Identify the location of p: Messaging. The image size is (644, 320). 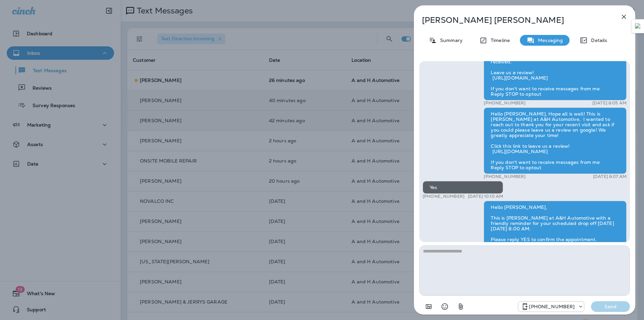
(549, 40).